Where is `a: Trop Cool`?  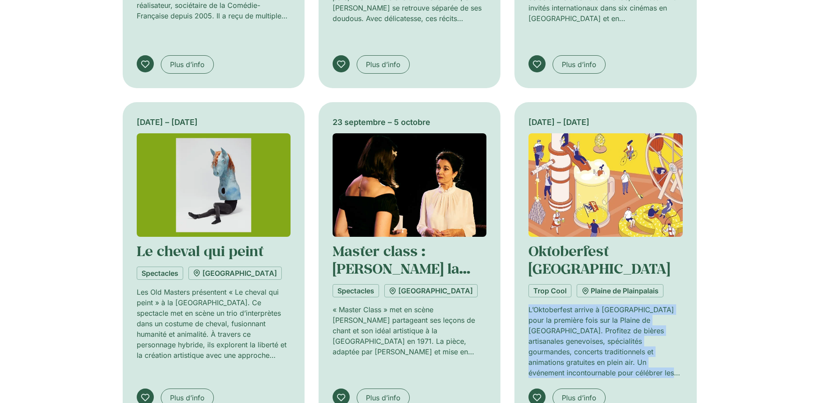 a: Trop Cool is located at coordinates (550, 291).